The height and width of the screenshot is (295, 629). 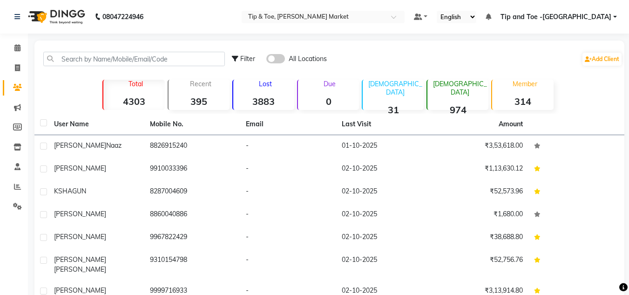 I want to click on span: All Locations, so click(x=308, y=59).